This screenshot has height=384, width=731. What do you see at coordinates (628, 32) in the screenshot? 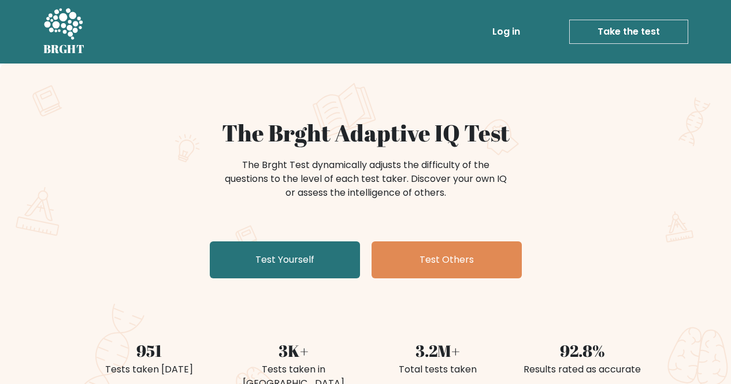
I see `a: Take the test` at bounding box center [628, 32].